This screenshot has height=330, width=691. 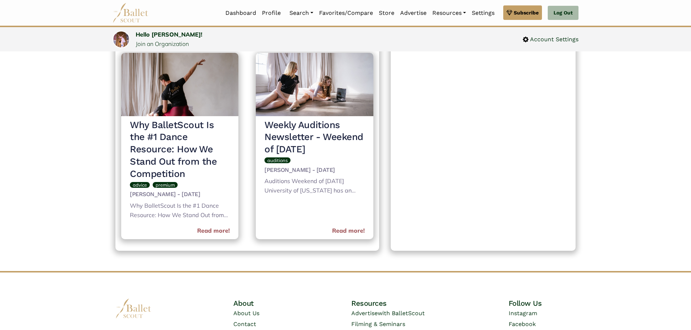 I want to click on img: facebook logo, so click(x=512, y=325).